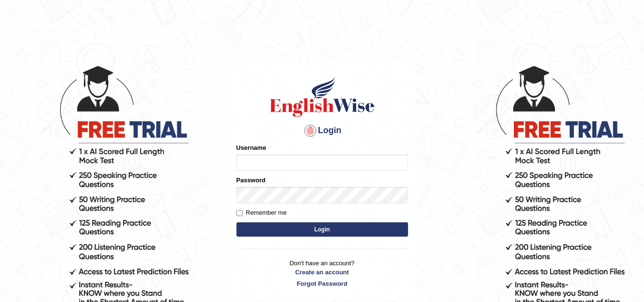 The width and height of the screenshot is (644, 302). Describe the element at coordinates (251, 147) in the screenshot. I see `label: Username` at that location.